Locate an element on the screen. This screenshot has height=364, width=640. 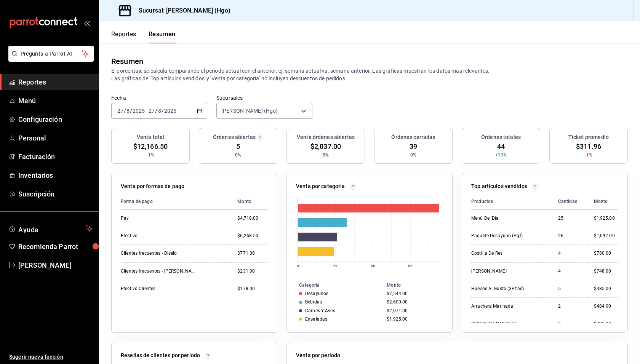
p: Venta por periodo is located at coordinates (318, 355).